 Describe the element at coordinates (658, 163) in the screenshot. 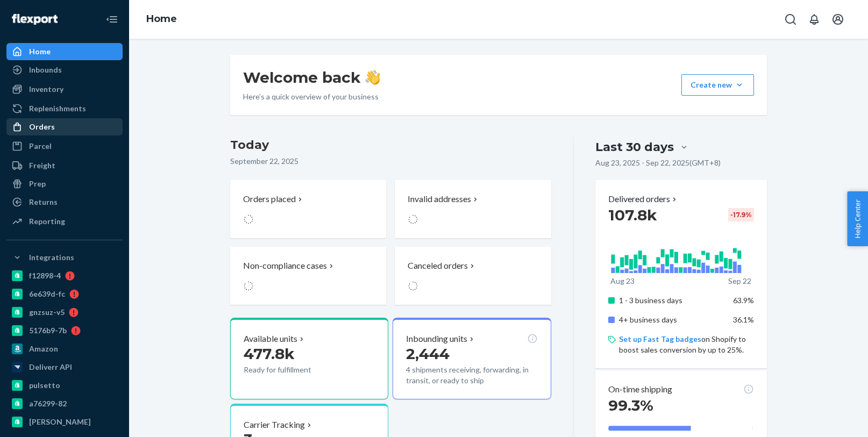

I see `p: Aug 23, 2025 - Sep 22, 2025 ( GMT+8 )` at that location.